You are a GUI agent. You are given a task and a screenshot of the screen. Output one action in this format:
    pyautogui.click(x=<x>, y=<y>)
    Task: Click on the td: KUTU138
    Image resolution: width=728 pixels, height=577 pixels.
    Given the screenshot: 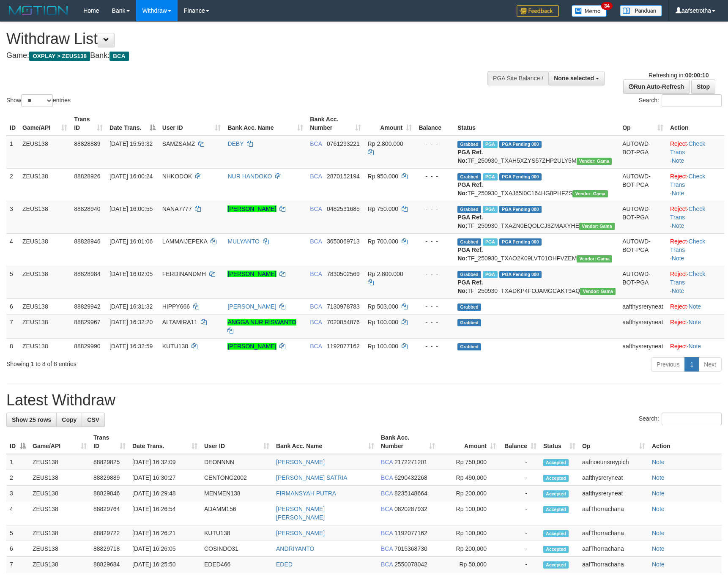 What is the action you would take?
    pyautogui.click(x=236, y=533)
    